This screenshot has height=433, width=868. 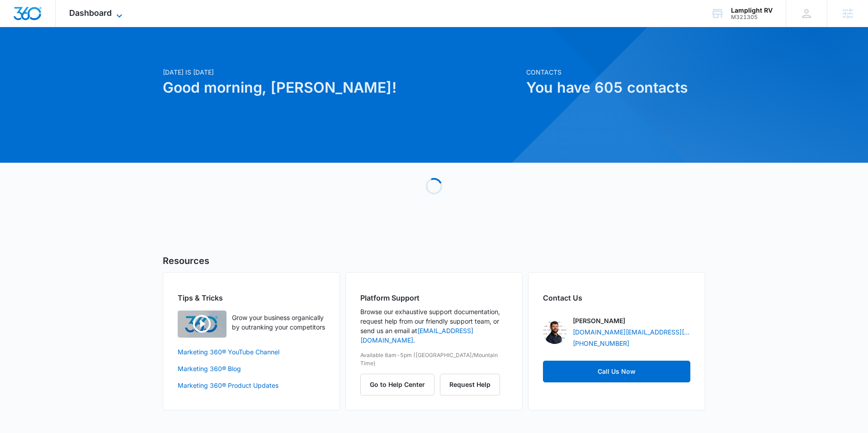 What do you see at coordinates (251, 352) in the screenshot?
I see `a: Marketing 360® YouTube Channel` at bounding box center [251, 352].